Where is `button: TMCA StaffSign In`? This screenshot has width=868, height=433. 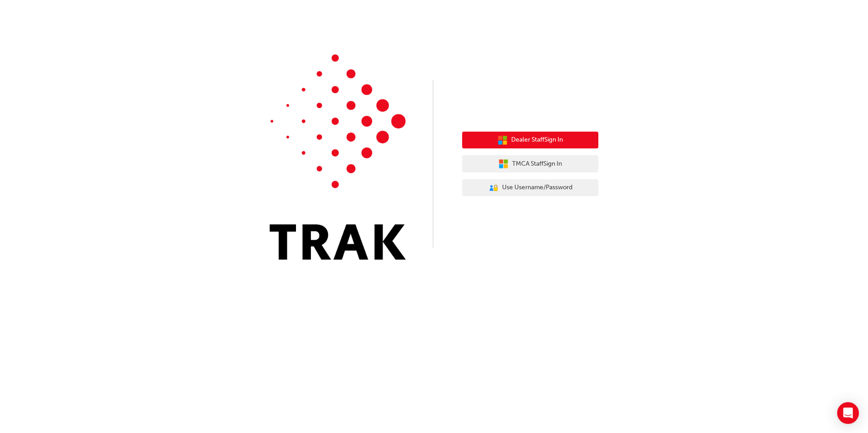
button: TMCA StaffSign In is located at coordinates (530, 164).